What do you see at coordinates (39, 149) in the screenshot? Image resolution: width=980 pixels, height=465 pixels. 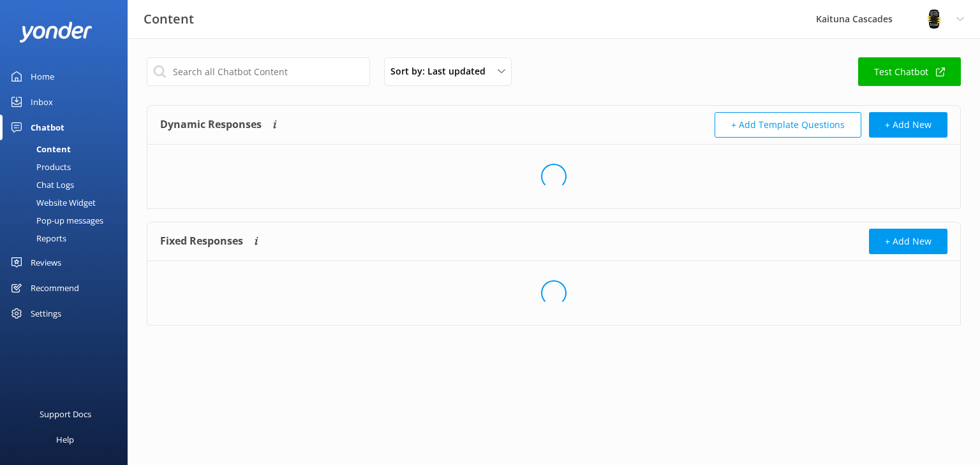 I see `div: Content` at bounding box center [39, 149].